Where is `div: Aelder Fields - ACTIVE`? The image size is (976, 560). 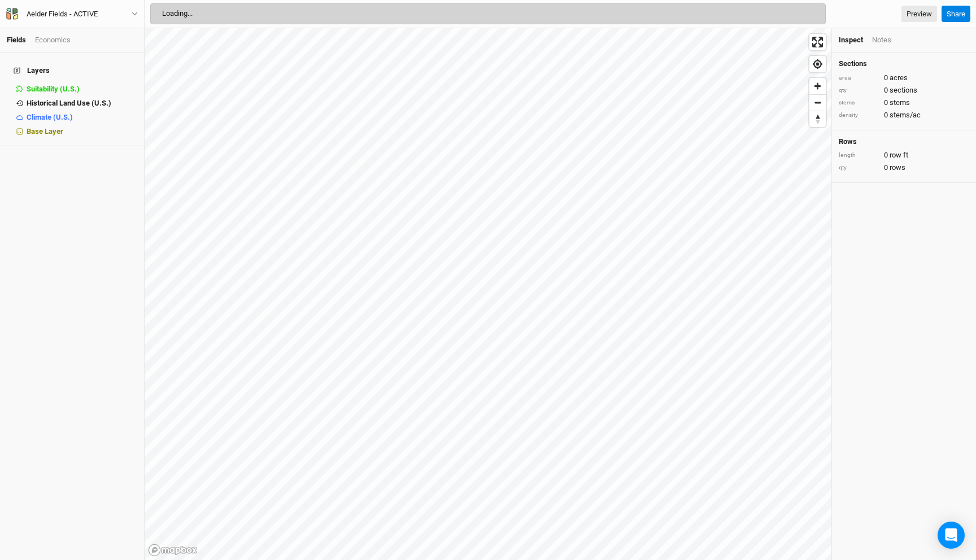 div: Aelder Fields - ACTIVE is located at coordinates (63, 14).